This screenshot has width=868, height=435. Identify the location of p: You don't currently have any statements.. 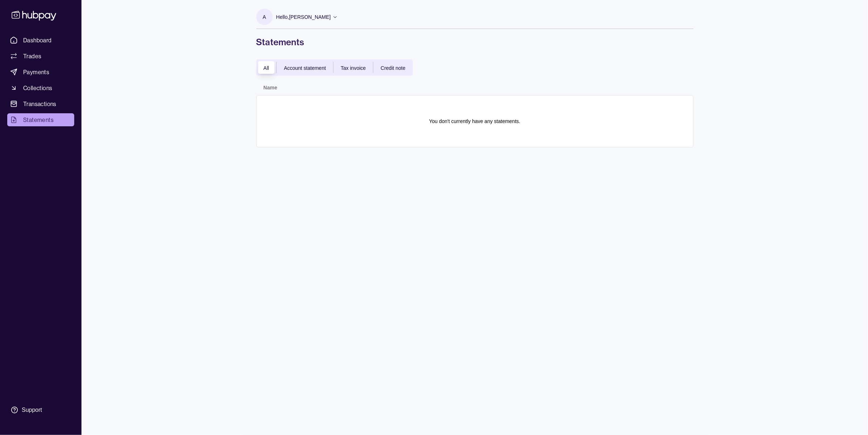
(475, 121).